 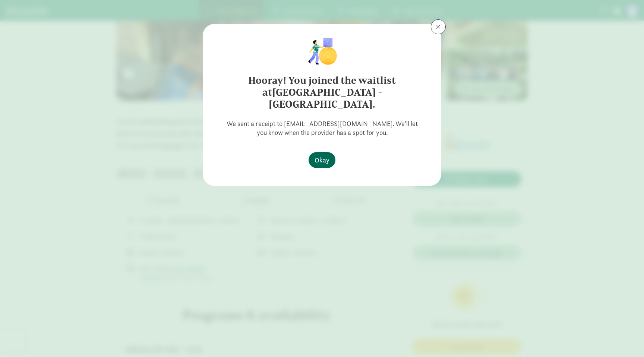 What do you see at coordinates (322, 51) in the screenshot?
I see `img: illustration-child1.png` at bounding box center [322, 51].